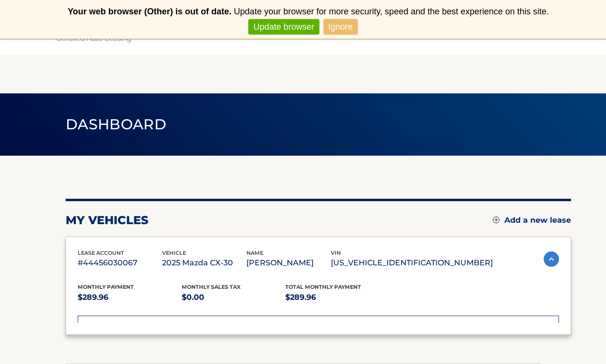 The image size is (606, 364). Describe the element at coordinates (284, 26) in the screenshot. I see `a: Update browser` at that location.